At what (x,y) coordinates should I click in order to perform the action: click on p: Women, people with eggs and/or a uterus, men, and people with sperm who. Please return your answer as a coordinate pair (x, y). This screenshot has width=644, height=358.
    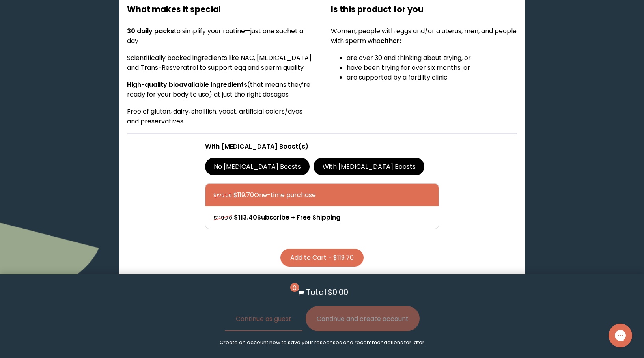
    Looking at the image, I should click on (424, 36).